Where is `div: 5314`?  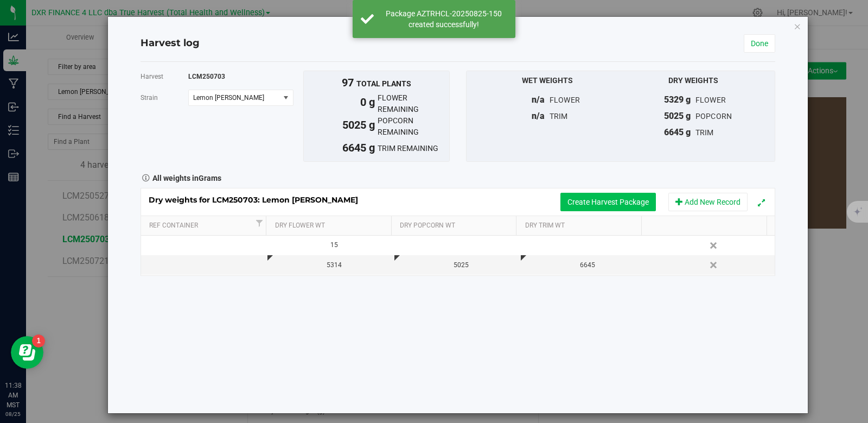 div: 5314 is located at coordinates (334, 265).